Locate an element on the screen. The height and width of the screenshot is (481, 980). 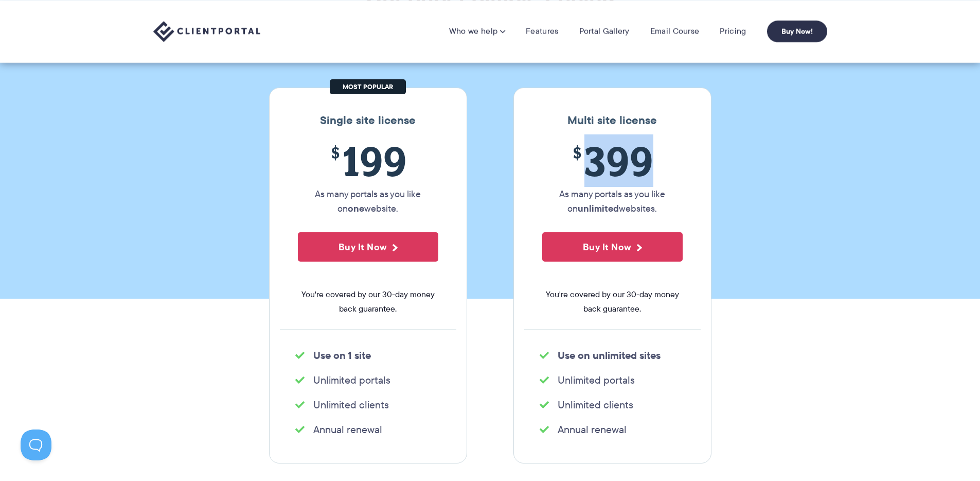
p: As many portals as you like on websites. is located at coordinates (612, 201).